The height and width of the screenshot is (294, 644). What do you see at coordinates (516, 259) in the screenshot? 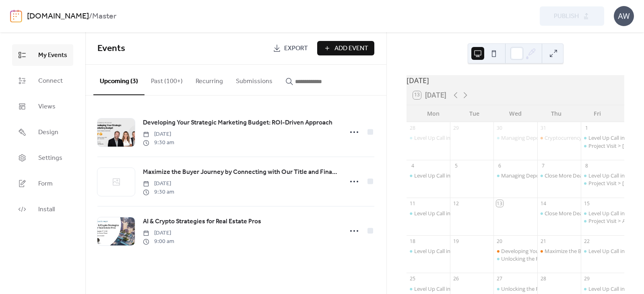
I see `div: Unlocking the Power of the Listing Center in Avex in English` at bounding box center [516, 259].